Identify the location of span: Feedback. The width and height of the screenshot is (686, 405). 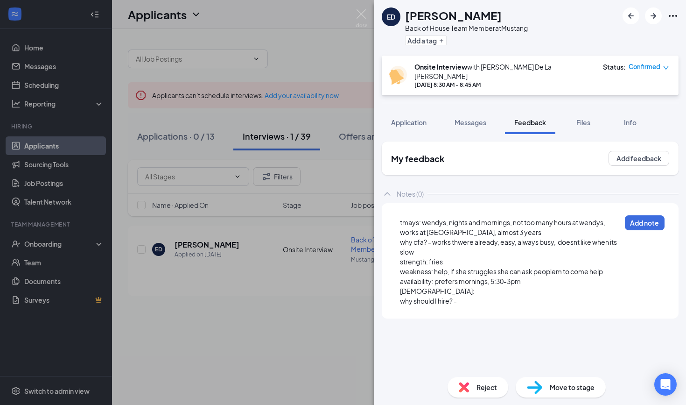
(530, 122).